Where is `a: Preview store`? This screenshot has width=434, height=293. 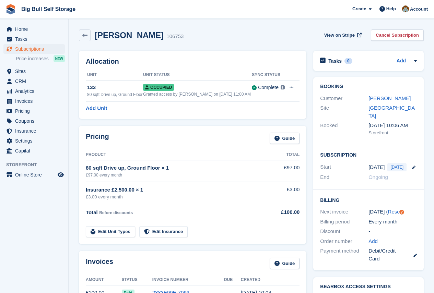 a: Preview store is located at coordinates (61, 175).